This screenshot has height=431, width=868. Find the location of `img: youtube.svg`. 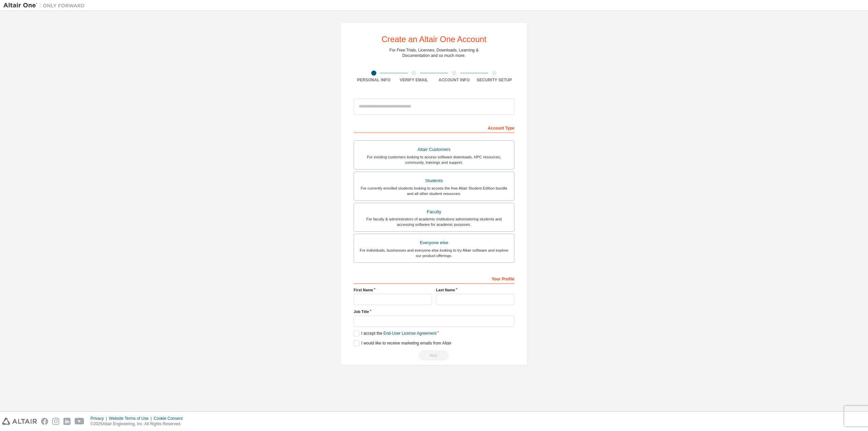

img: youtube.svg is located at coordinates (79, 421).